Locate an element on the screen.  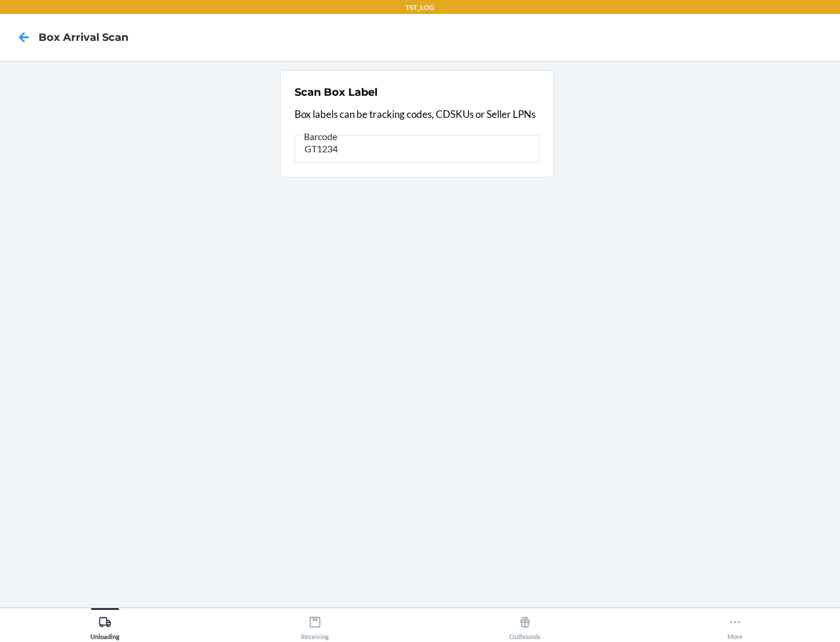
p: Box labels can be tracking codes, CDSKUs or Seller LPNs is located at coordinates (417, 115).